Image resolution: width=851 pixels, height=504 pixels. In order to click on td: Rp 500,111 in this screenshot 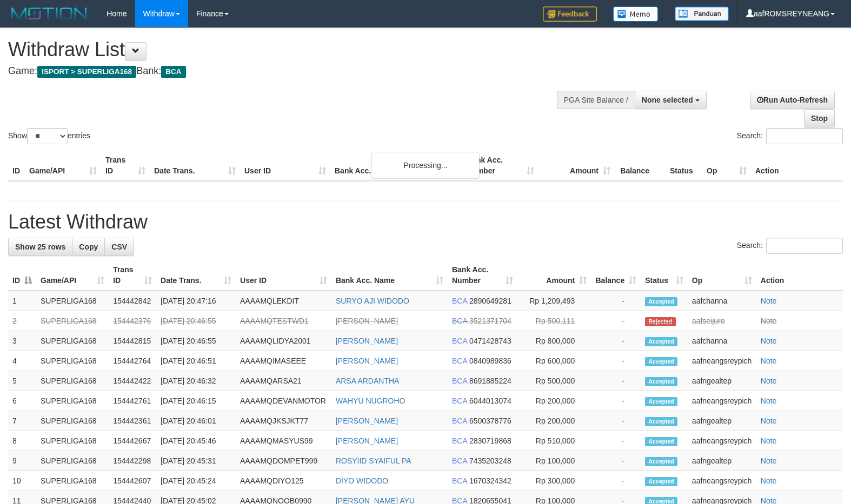, I will do `click(554, 320)`.